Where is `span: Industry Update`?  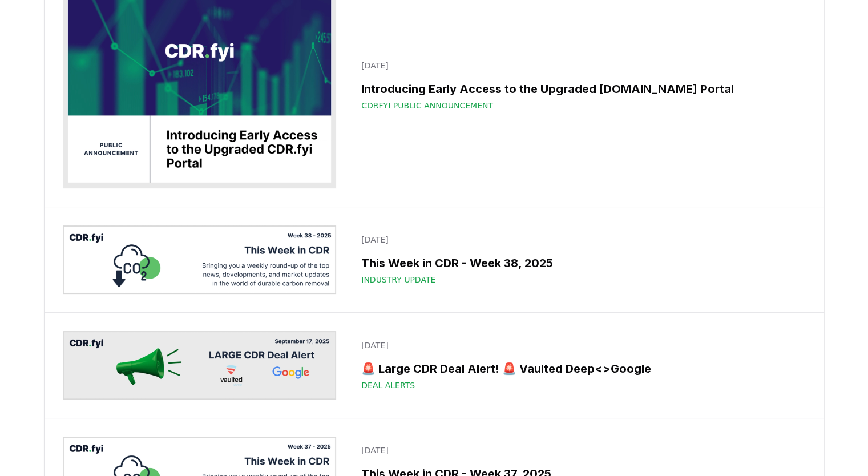
span: Industry Update is located at coordinates (398, 279).